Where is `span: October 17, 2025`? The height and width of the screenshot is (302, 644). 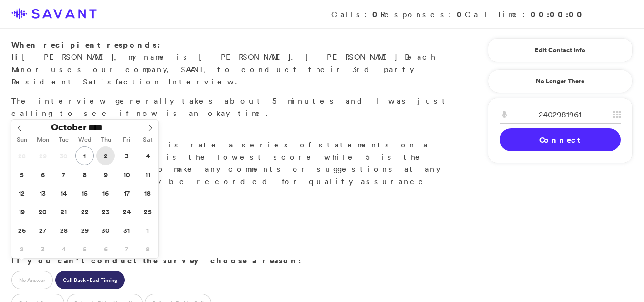
span: October 17, 2025 is located at coordinates (126, 192).